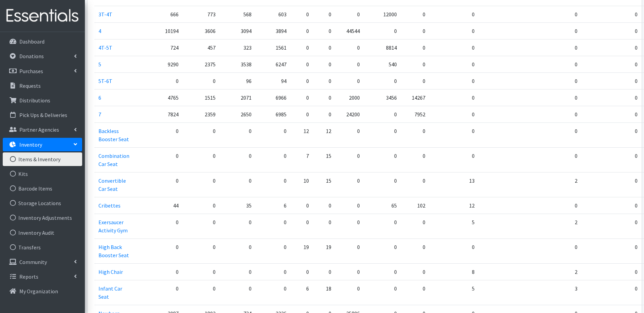 The width and height of the screenshot is (644, 313). Describe the element at coordinates (158, 64) in the screenshot. I see `td: 9290` at that location.